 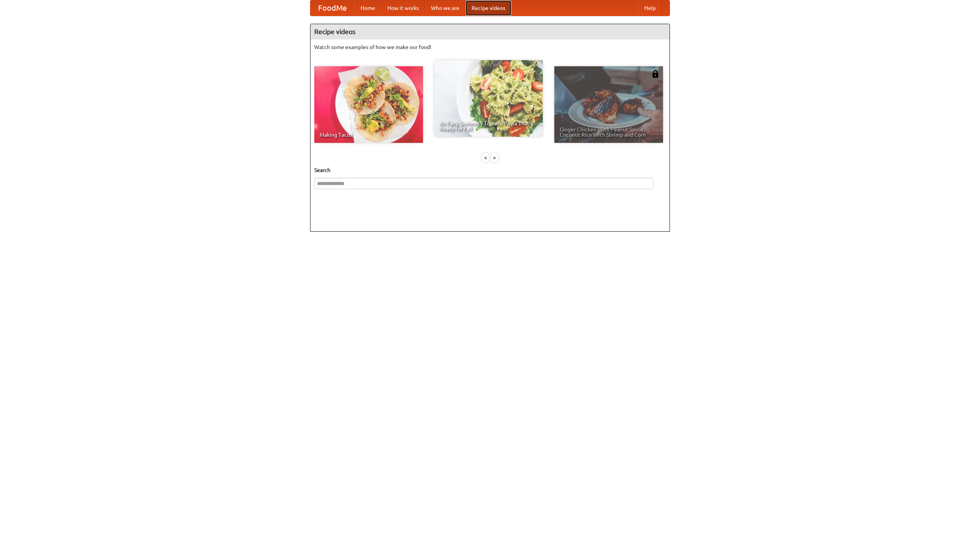 I want to click on h5: Search, so click(x=490, y=170).